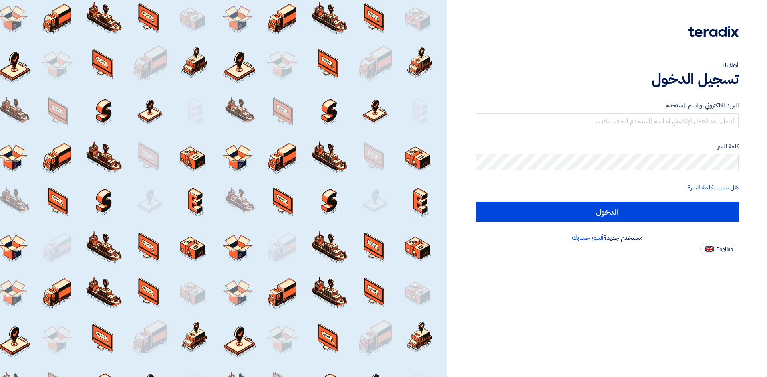  What do you see at coordinates (713, 32) in the screenshot?
I see `img: Teradix logo` at bounding box center [713, 32].